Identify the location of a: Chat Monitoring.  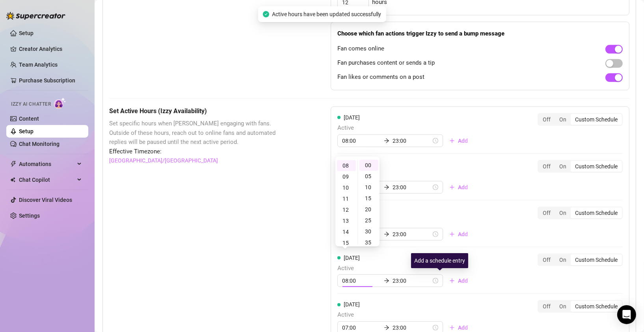
(39, 144).